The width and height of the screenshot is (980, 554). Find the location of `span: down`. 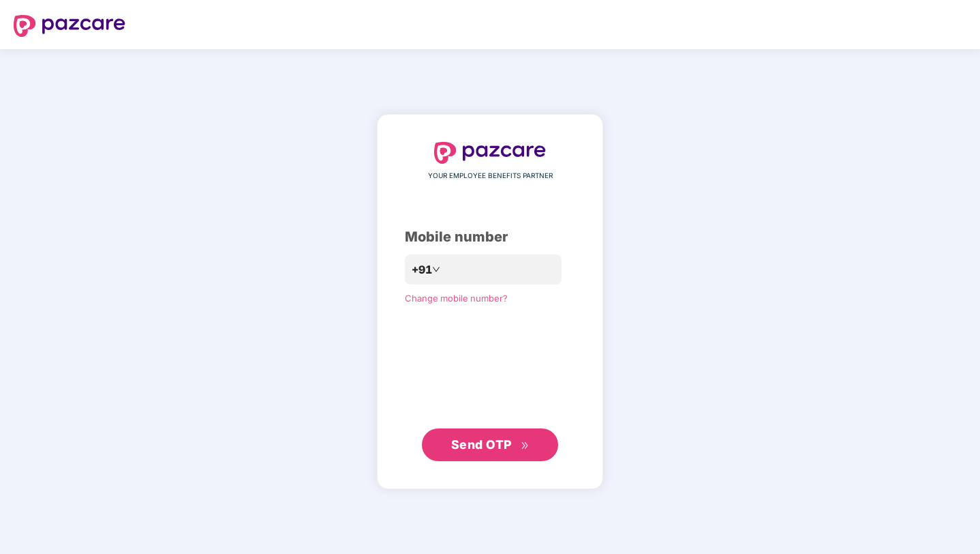

span: down is located at coordinates (436, 269).